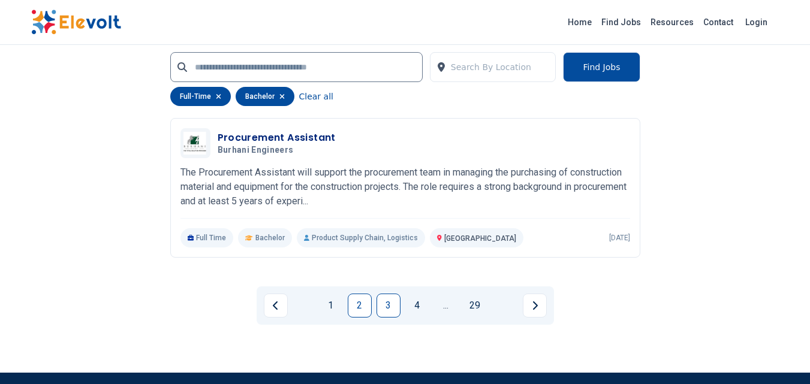 The image size is (810, 384). I want to click on img: Burhani Engineers, so click(195, 143).